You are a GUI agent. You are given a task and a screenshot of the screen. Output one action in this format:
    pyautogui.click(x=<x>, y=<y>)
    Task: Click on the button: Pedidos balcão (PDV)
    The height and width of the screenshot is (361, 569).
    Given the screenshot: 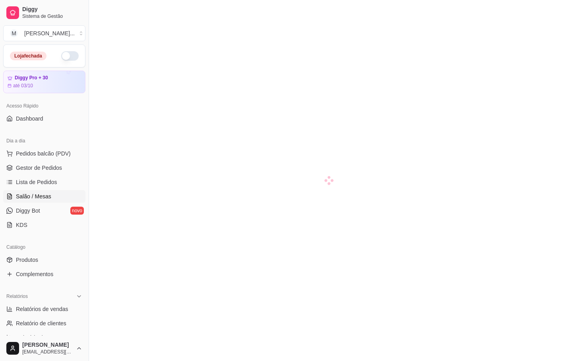 What is the action you would take?
    pyautogui.click(x=44, y=154)
    